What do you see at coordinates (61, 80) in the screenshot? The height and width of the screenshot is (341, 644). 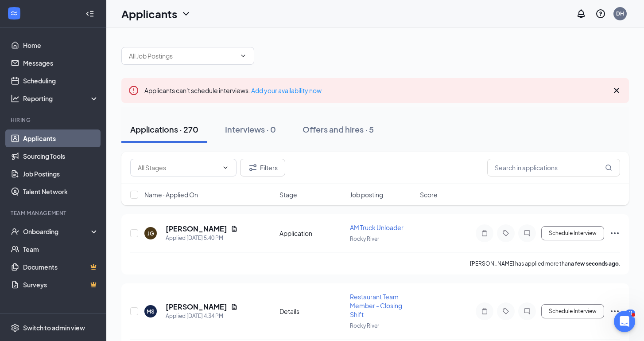 I see `a: Scheduling` at bounding box center [61, 80].